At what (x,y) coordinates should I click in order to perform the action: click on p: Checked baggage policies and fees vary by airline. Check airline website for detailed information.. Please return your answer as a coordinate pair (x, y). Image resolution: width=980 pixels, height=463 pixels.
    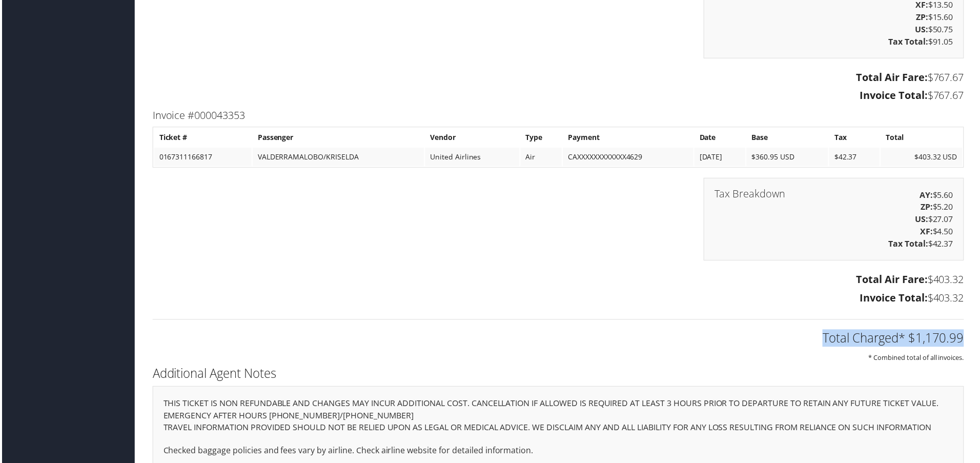
    Looking at the image, I should click on (559, 453).